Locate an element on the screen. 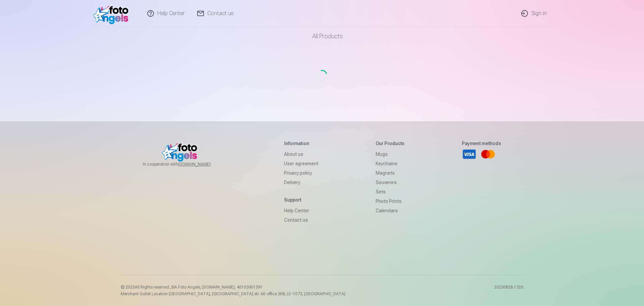 This screenshot has height=306, width=644. a: About us is located at coordinates (301, 154).